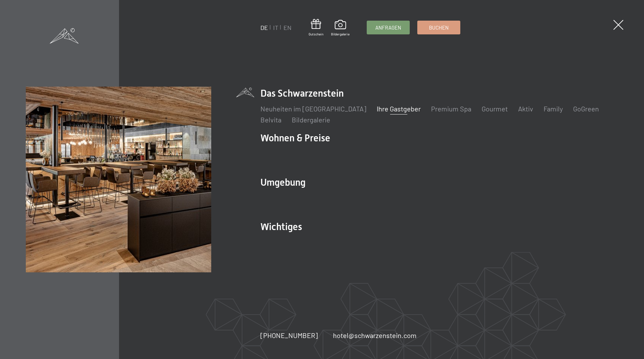 This screenshot has height=359, width=644. I want to click on span: Anfragen, so click(388, 27).